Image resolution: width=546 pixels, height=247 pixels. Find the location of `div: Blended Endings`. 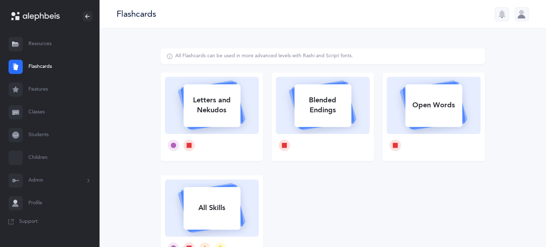

div: Blended Endings is located at coordinates (322, 105).